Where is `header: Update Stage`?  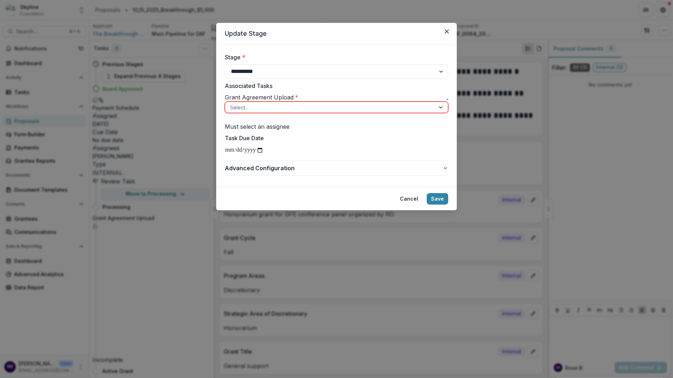 header: Update Stage is located at coordinates (337, 34).